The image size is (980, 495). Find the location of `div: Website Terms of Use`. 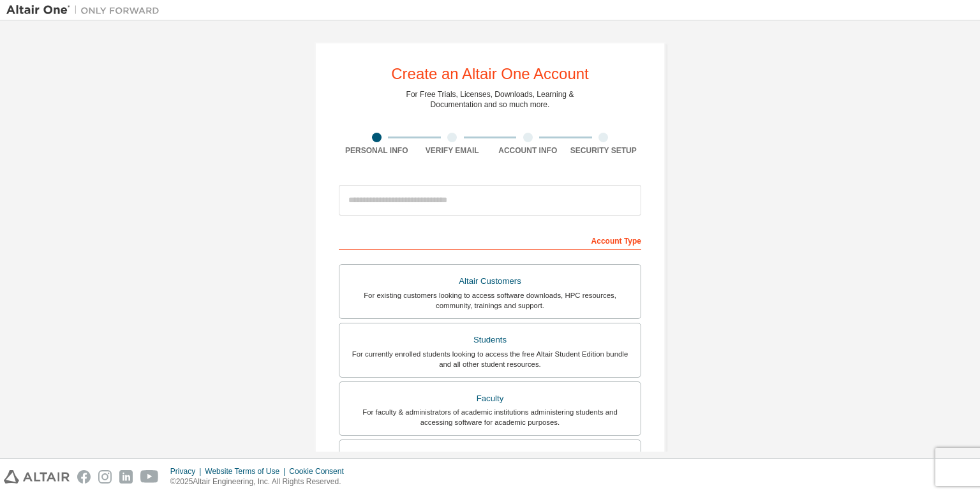

div: Website Terms of Use is located at coordinates (247, 472).